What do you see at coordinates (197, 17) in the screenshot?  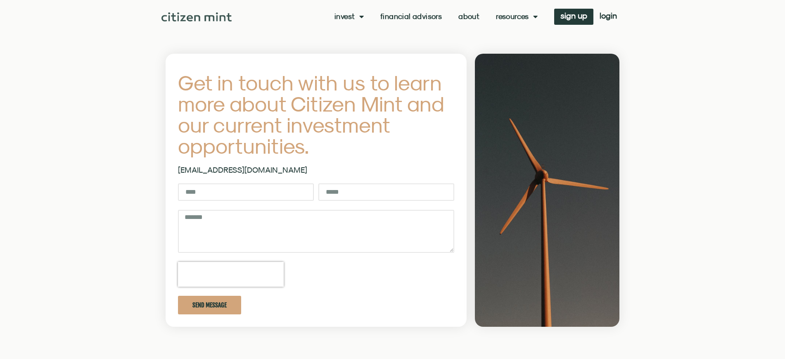 I see `img: Citizen Mint` at bounding box center [197, 17].